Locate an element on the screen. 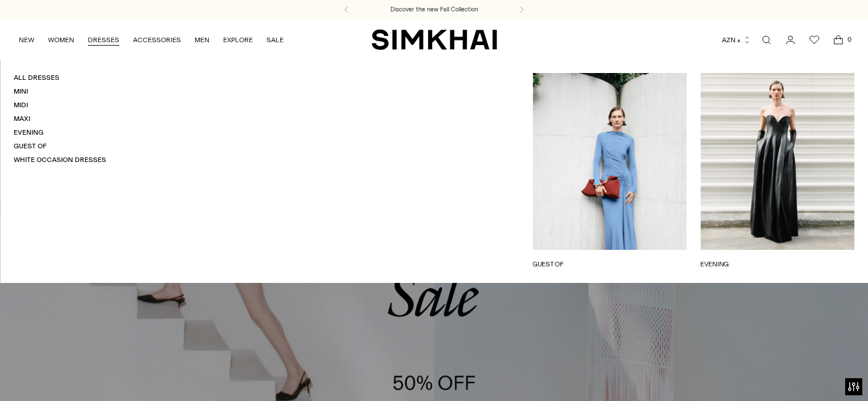  span: 0 is located at coordinates (849, 40).